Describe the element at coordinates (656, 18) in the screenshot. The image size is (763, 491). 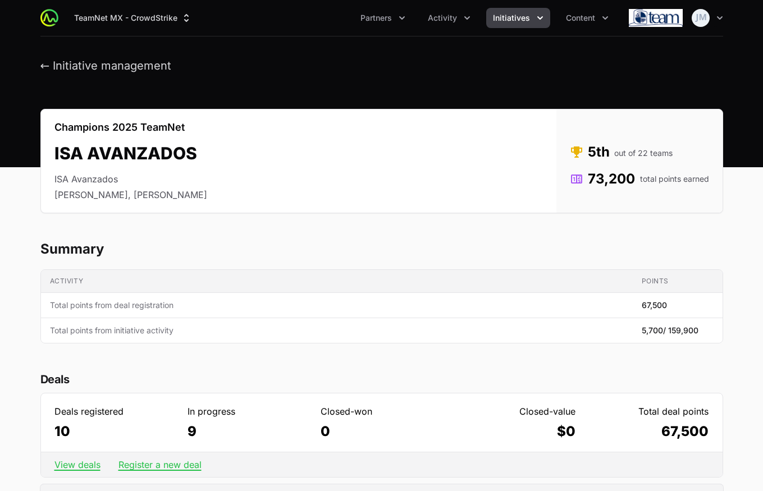
I see `img: TeamNet MX` at that location.